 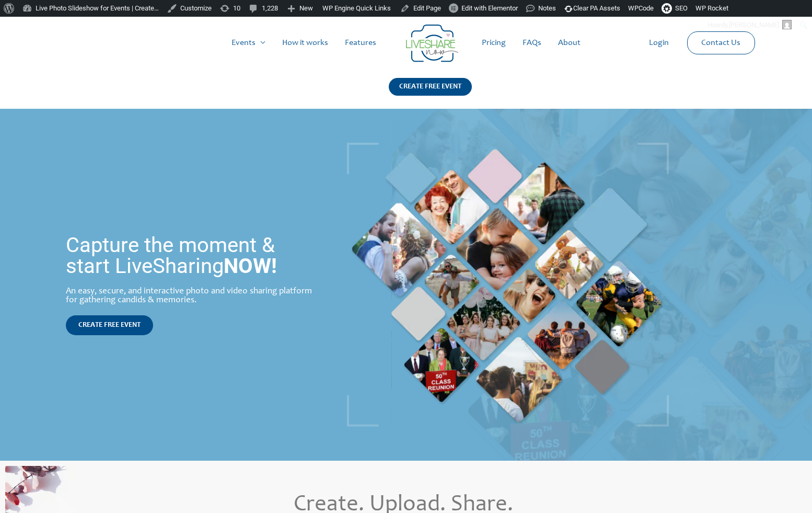 I want to click on div: CREATE FREE EVENT, so click(x=430, y=87).